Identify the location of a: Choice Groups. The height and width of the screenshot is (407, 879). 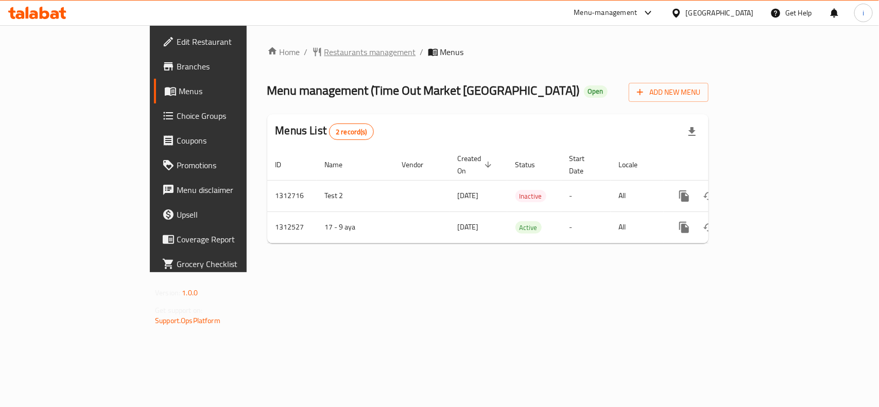
(225, 116).